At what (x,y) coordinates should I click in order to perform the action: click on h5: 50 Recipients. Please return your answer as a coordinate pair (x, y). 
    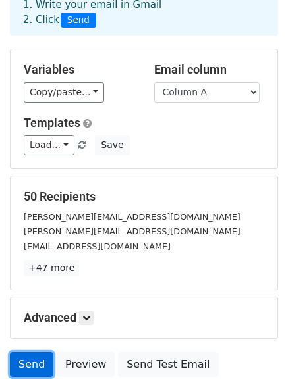
    Looking at the image, I should click on (144, 197).